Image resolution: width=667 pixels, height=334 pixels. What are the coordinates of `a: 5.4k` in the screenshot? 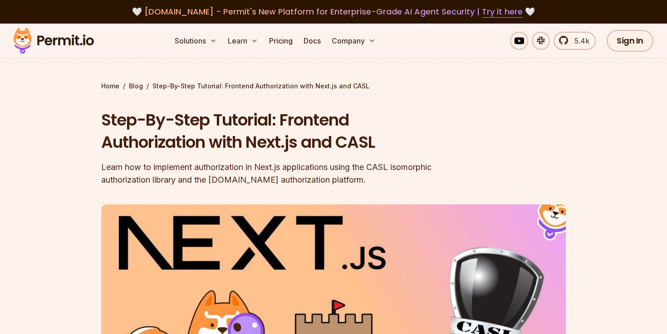 It's located at (574, 41).